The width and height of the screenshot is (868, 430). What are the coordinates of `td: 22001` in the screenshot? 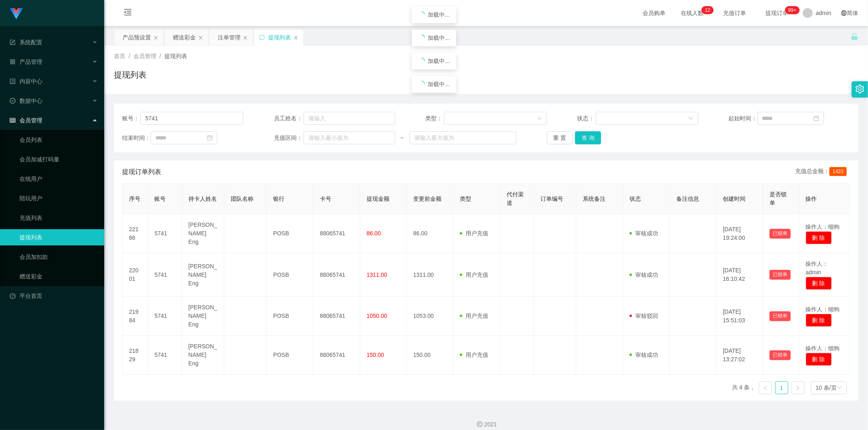 It's located at (135, 275).